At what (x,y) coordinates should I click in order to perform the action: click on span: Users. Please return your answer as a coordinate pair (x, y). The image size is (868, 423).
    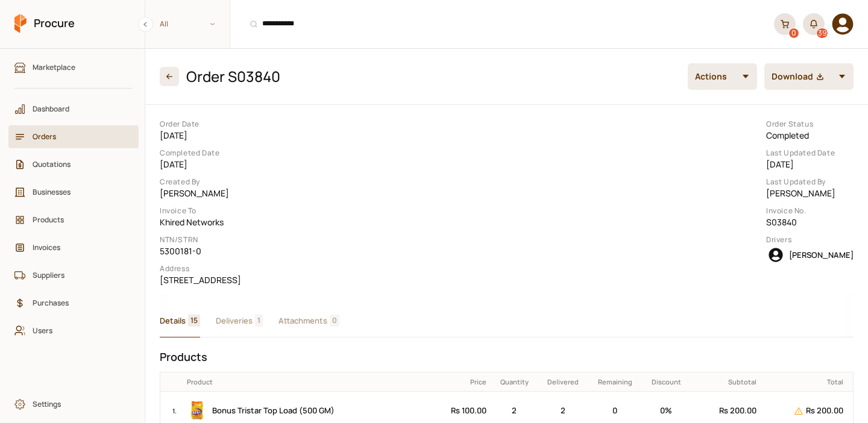
    Looking at the image, I should click on (78, 330).